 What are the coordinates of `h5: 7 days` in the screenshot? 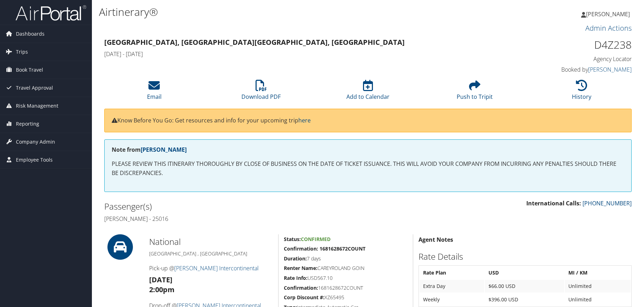 It's located at (346, 259).